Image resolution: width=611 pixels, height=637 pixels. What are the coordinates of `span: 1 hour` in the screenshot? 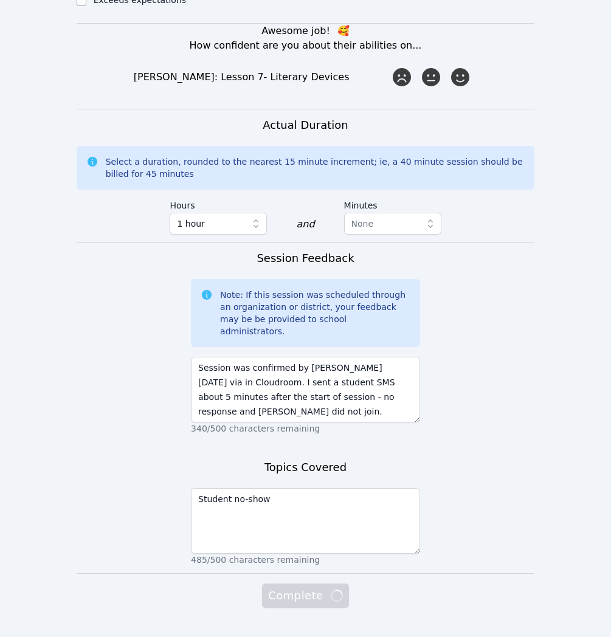 It's located at (190, 224).